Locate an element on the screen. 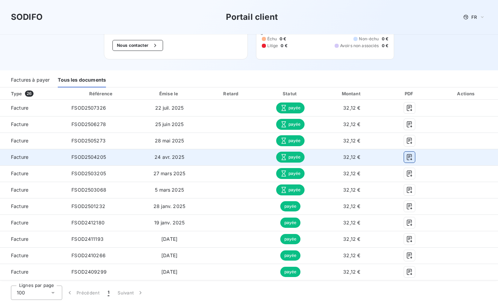 The height and width of the screenshot is (304, 498). span: 26 is located at coordinates (29, 94).